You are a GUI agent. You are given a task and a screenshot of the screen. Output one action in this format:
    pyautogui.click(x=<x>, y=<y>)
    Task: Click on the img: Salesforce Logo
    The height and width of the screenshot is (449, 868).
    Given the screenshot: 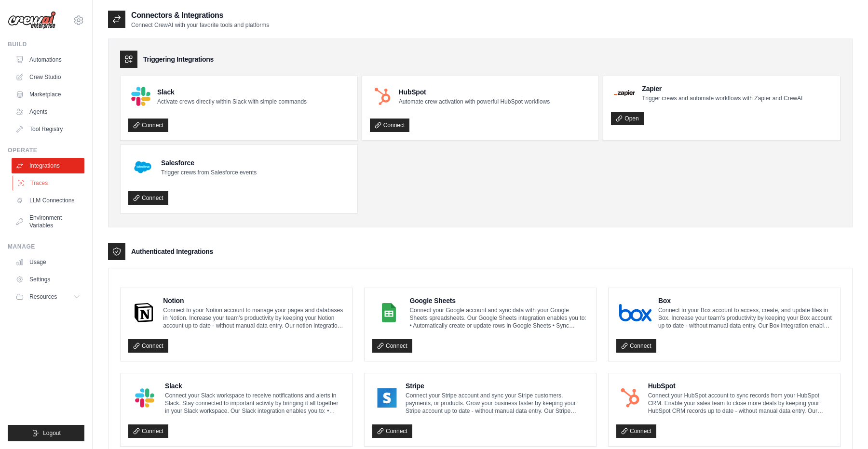 What is the action you would take?
    pyautogui.click(x=143, y=167)
    